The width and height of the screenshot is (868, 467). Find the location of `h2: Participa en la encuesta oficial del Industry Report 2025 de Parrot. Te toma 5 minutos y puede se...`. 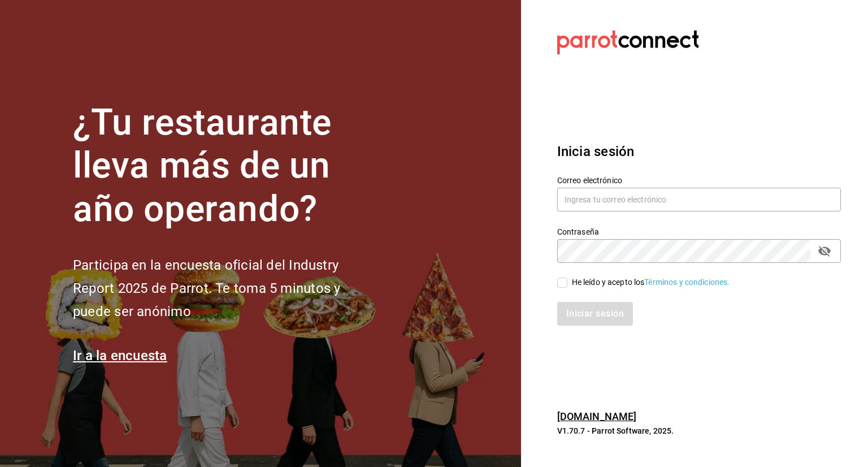

h2: Participa en la encuesta oficial del Industry Report 2025 de Parrot. Te toma 5 minutos y puede se... is located at coordinates (225, 288).